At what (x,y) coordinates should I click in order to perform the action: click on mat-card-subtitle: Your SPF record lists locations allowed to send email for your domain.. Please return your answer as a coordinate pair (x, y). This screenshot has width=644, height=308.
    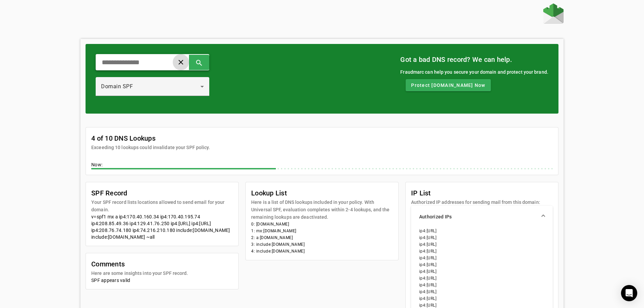
    Looking at the image, I should click on (162, 206).